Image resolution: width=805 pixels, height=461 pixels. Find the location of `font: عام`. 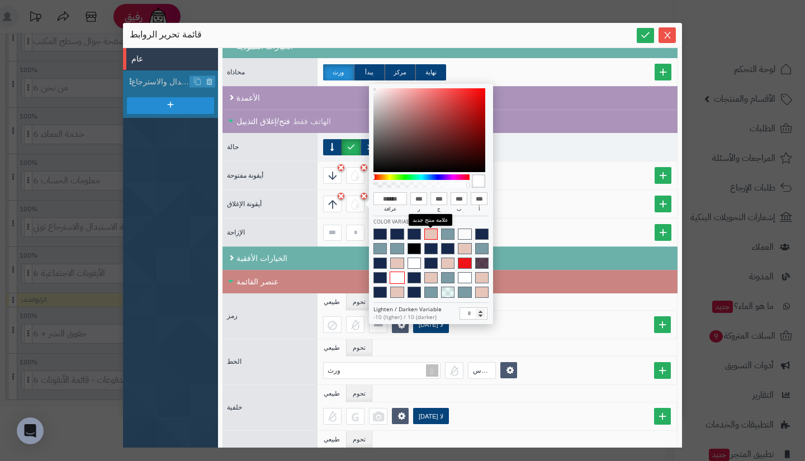

font: عام is located at coordinates (137, 59).